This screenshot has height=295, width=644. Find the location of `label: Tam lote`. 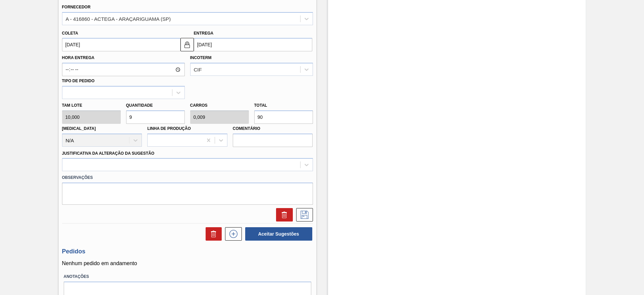

label: Tam lote is located at coordinates (92, 105).